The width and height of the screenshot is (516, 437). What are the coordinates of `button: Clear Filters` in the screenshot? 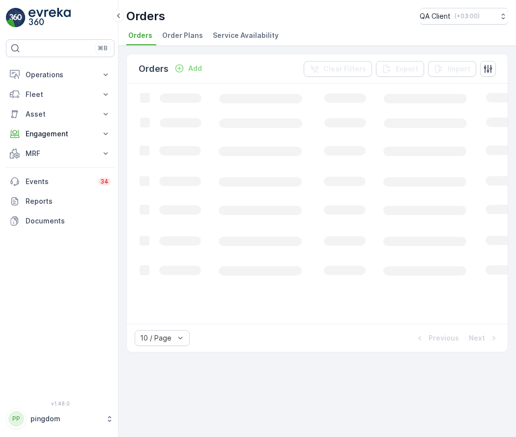 It's located at (338, 69).